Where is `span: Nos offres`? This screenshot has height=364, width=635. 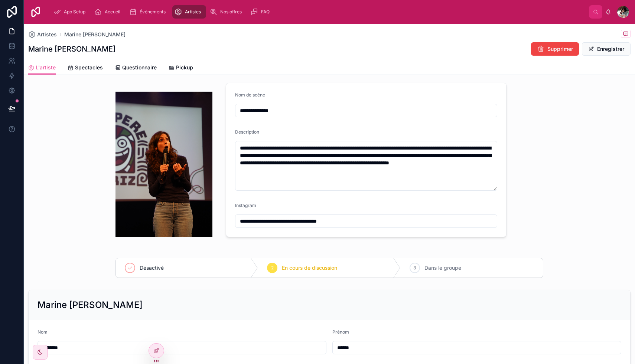
span: Nos offres is located at coordinates (231, 12).